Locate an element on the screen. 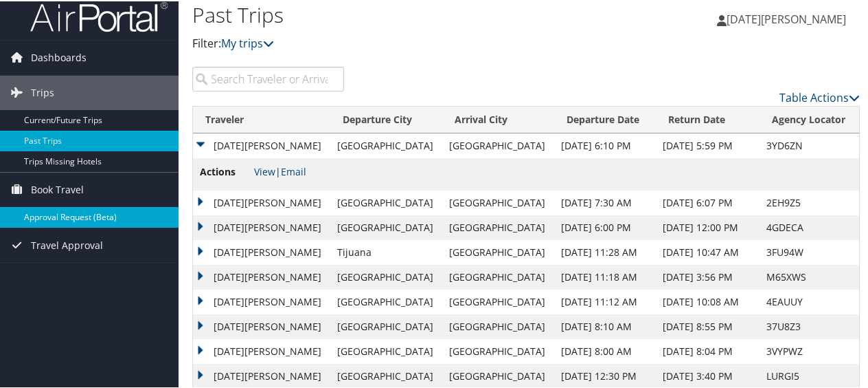 The width and height of the screenshot is (868, 388). th: Traveler: activate to sort column ascending is located at coordinates (262, 118).